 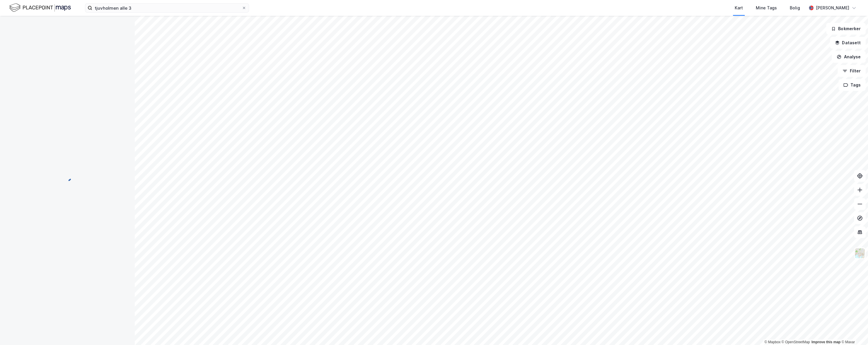 I want to click on div: Kart, so click(x=739, y=8).